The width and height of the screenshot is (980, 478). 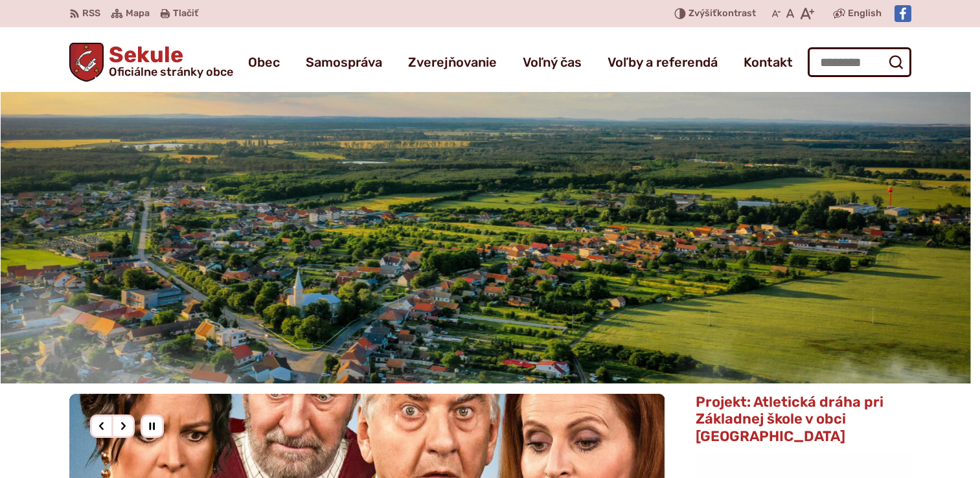 What do you see at coordinates (663, 62) in the screenshot?
I see `span: Voľby a referendá` at bounding box center [663, 62].